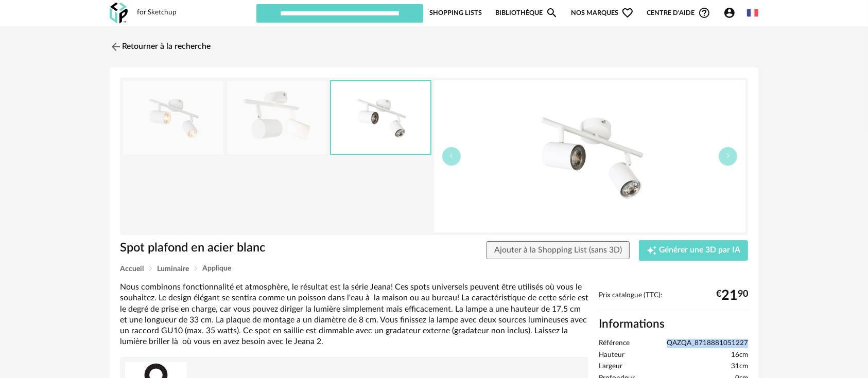 This screenshot has height=378, width=868. Describe the element at coordinates (678, 13) in the screenshot. I see `span: Centre d'aideHelp Circle Outline icon` at that location.